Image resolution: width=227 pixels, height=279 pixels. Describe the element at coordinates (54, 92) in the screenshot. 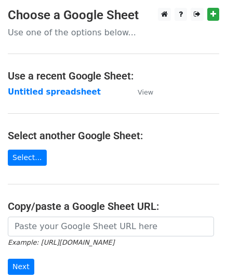

I see `strong: Untitled spreadsheet` at that location.